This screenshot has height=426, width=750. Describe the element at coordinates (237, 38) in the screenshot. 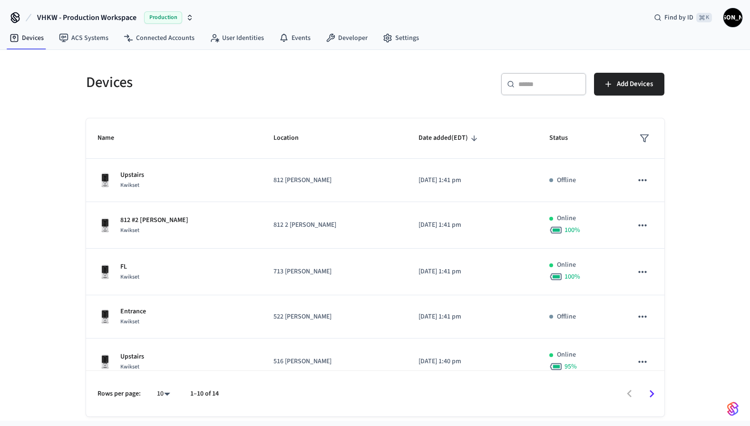

I see `a: User Identities` at that location.